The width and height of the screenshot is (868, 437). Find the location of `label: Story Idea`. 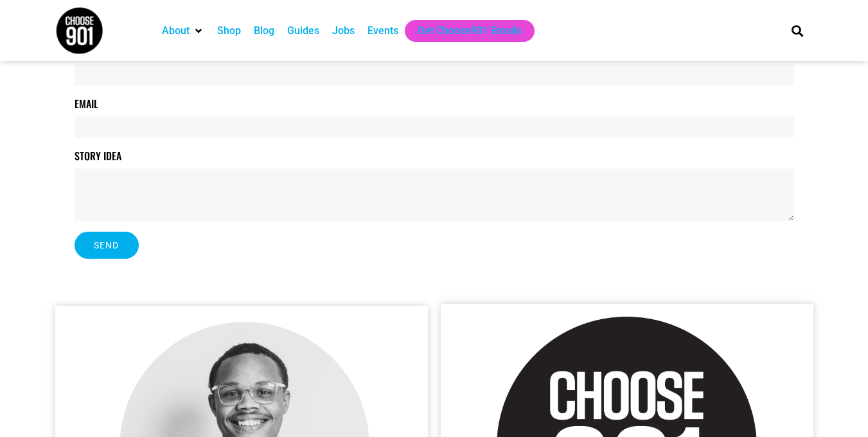

label: Story Idea is located at coordinates (98, 158).